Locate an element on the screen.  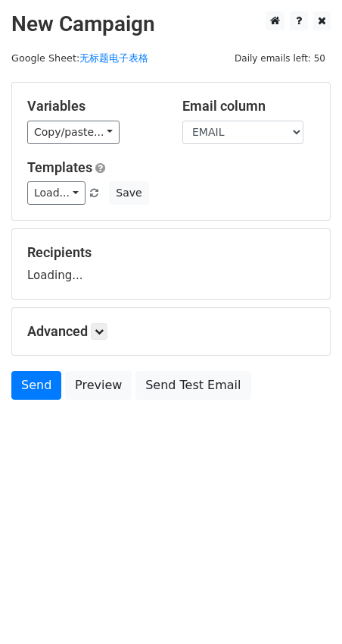
a: Send is located at coordinates (36, 385).